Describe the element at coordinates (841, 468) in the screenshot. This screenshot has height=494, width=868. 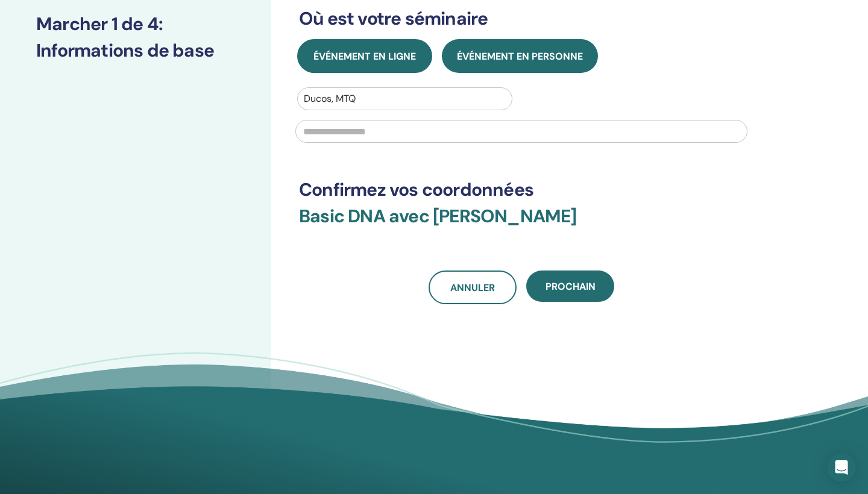
I see `div: Open Intercom Messenger` at that location.